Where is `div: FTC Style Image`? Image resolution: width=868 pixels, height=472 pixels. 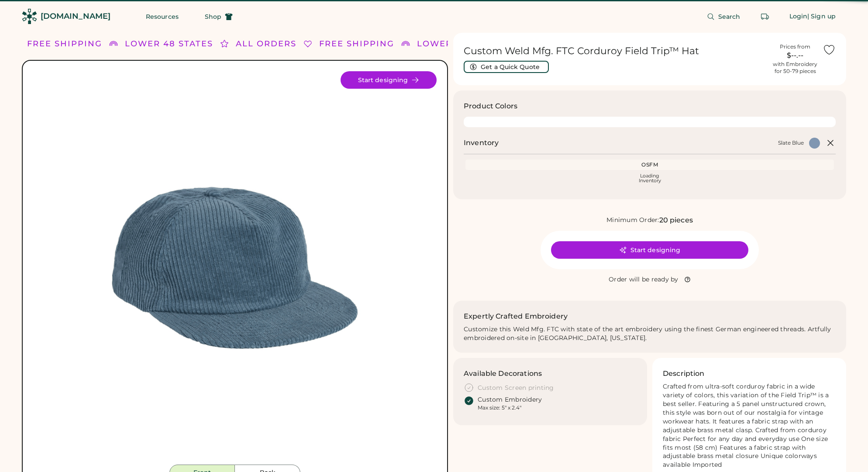 div: FTC Style Image is located at coordinates (235, 268).